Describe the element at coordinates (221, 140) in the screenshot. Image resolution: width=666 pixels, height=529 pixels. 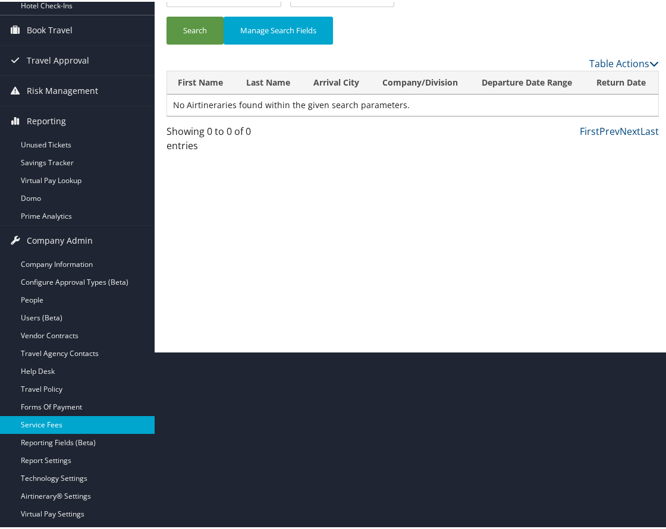
I see `div: Showing 0 to 0 of 0 entries` at that location.